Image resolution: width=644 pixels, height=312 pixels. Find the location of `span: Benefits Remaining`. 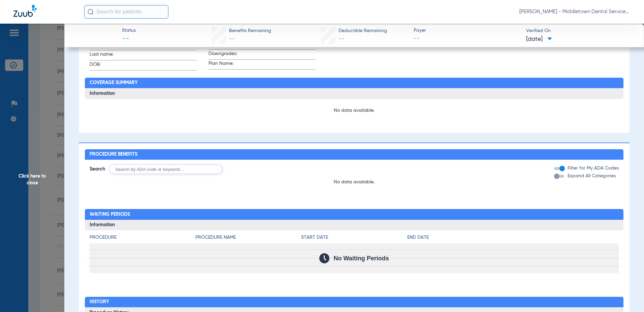

span: Benefits Remaining is located at coordinates (250, 31).